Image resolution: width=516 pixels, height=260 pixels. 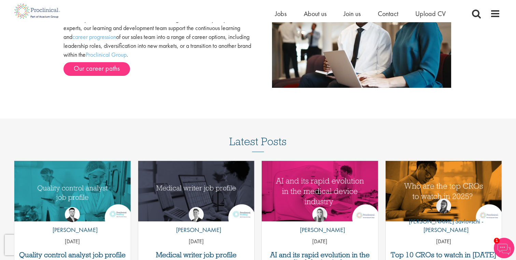 I want to click on img: Medical writer job profile, so click(x=196, y=191).